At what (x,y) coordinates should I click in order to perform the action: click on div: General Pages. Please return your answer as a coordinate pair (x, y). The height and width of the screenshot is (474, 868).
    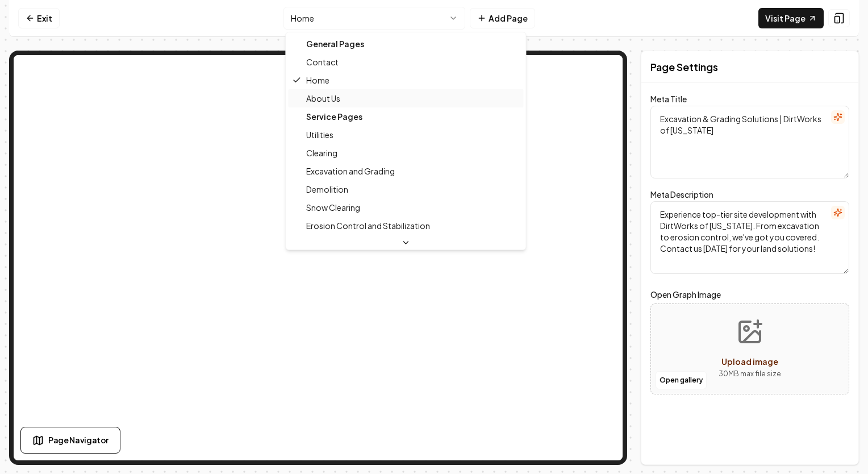
    Looking at the image, I should click on (406, 44).